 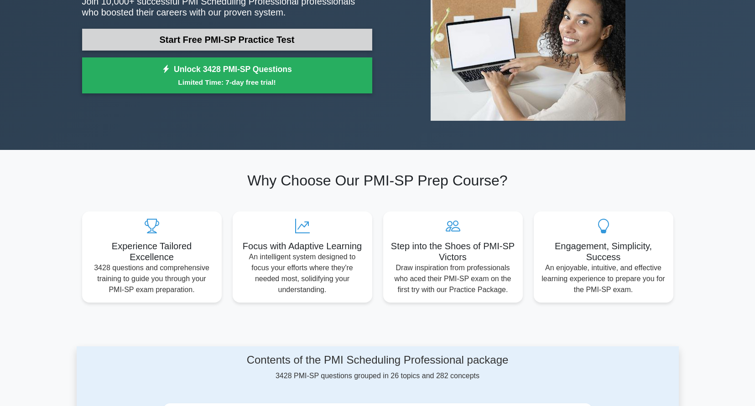 What do you see at coordinates (152, 279) in the screenshot?
I see `p: 3428 questions and comprehensive training to guide you through your PMI-SP exam preparation.` at bounding box center [152, 279].